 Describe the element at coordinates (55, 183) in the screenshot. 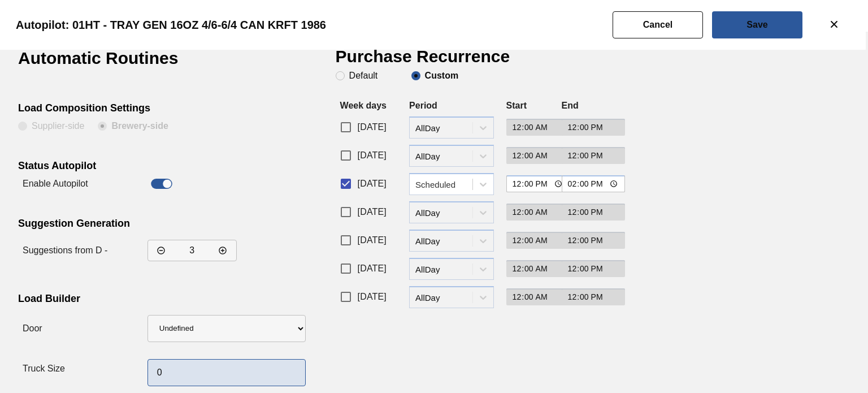

I see `label: Enable Autopilot` at that location.